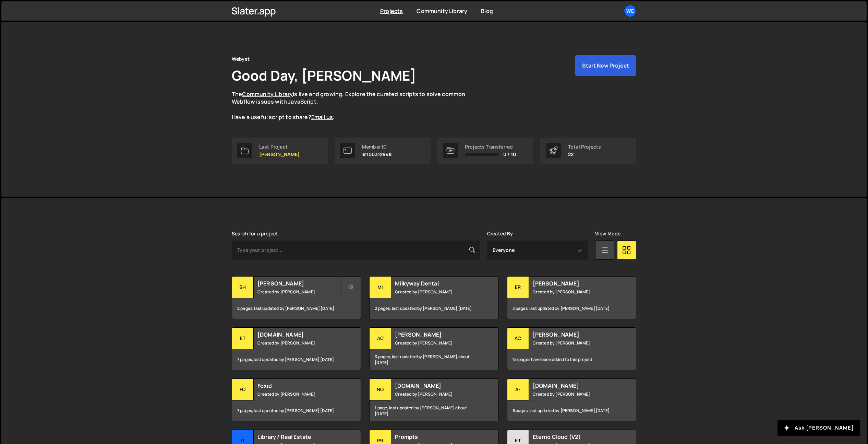  Describe the element at coordinates (608, 233) in the screenshot. I see `label: View Mode` at that location.